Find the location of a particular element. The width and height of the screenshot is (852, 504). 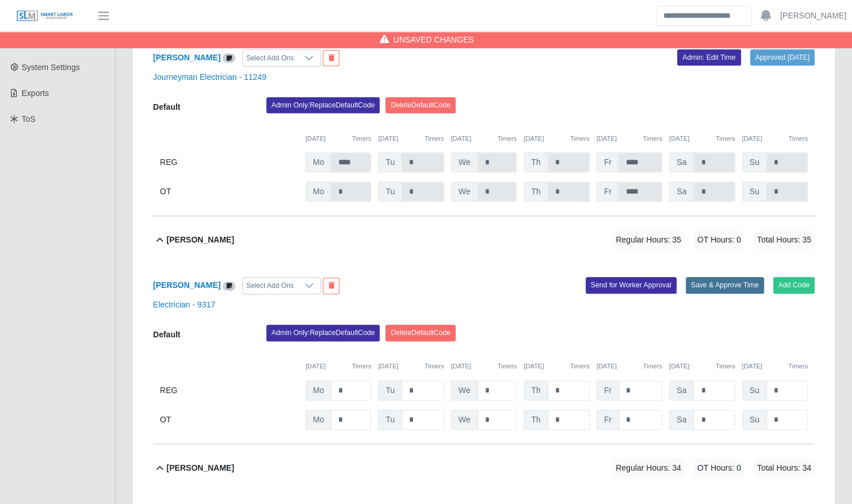

button: Send for Worker Approval is located at coordinates (632, 285).